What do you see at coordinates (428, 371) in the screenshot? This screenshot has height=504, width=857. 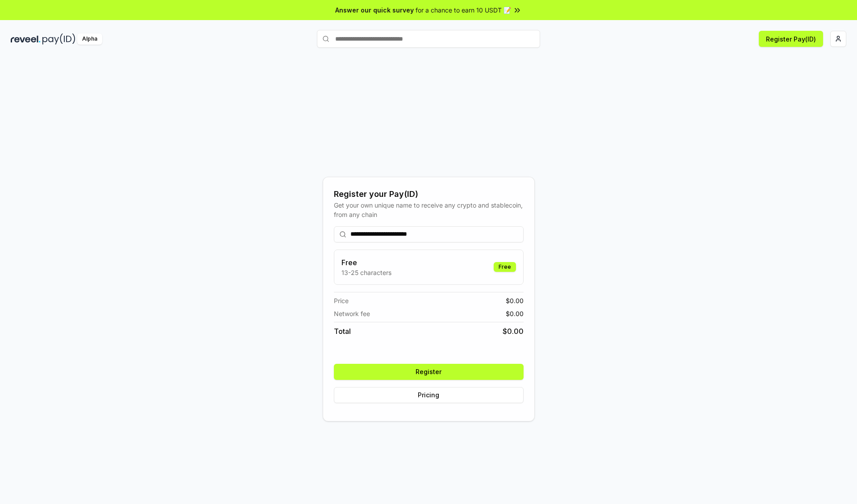 I see `button: Register` at bounding box center [428, 371].